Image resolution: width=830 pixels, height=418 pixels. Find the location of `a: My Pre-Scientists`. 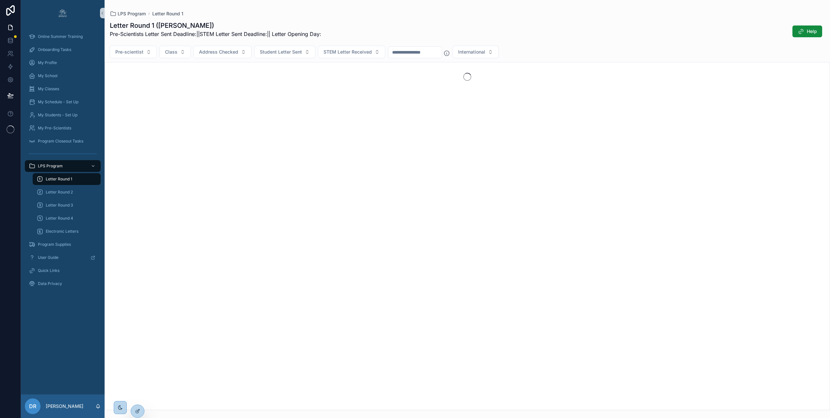

a: My Pre-Scientists is located at coordinates (63, 128).